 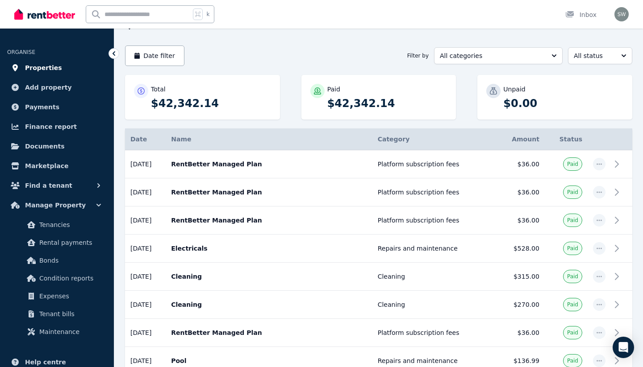 I want to click on span: k, so click(x=208, y=14).